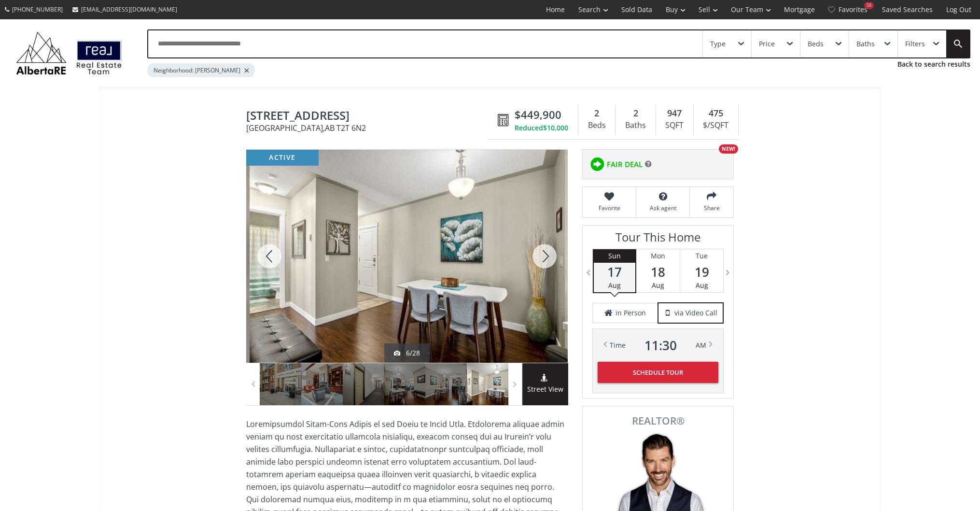 Image resolution: width=980 pixels, height=511 pixels. I want to click on img: rating icon, so click(598, 164).